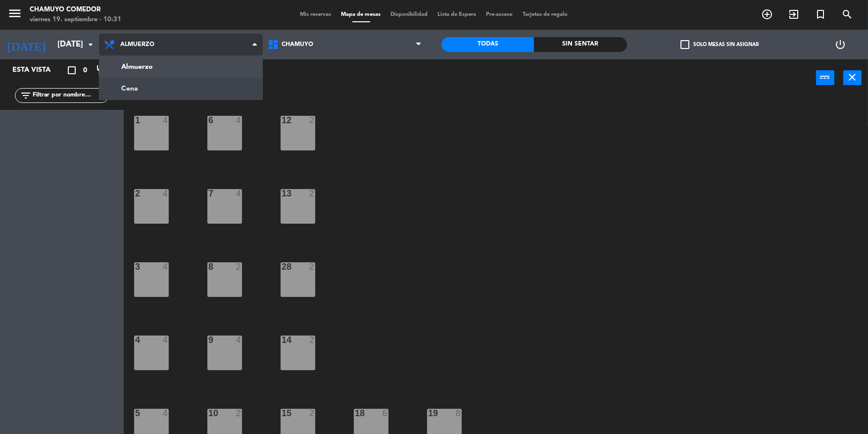 Image resolution: width=868 pixels, height=434 pixels. Describe the element at coordinates (281, 340) in the screenshot. I see `div: 14` at that location.